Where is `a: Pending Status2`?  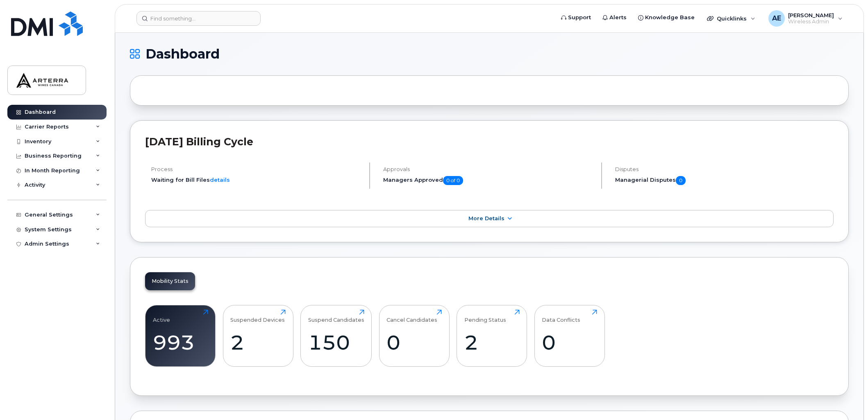
a: Pending Status2 is located at coordinates (492, 336).